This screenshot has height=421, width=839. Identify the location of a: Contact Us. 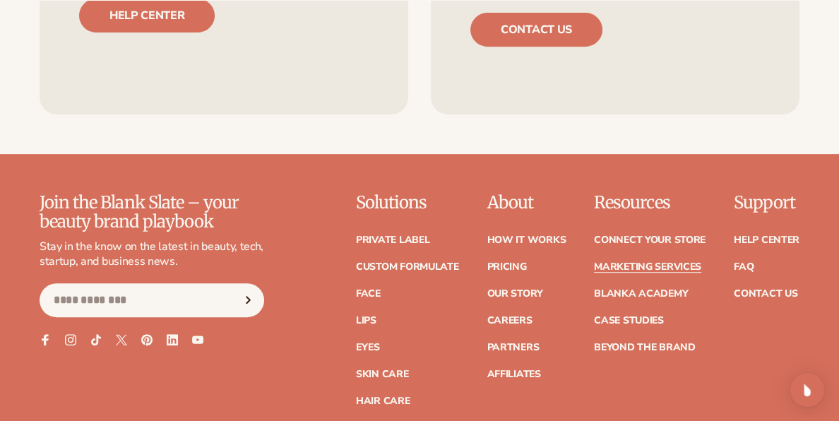
(765, 294).